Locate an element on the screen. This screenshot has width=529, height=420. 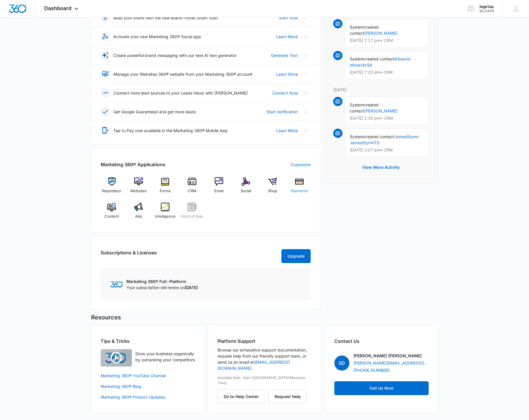
h2: Subscriptions & Licenses is located at coordinates (129, 255).